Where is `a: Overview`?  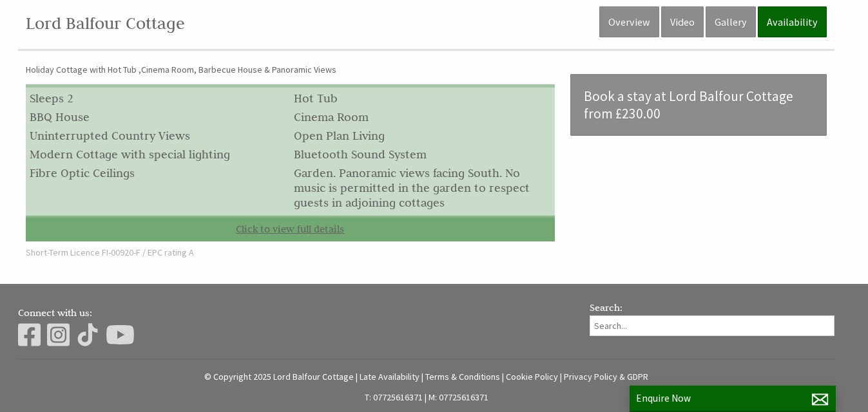
a: Overview is located at coordinates (630, 22).